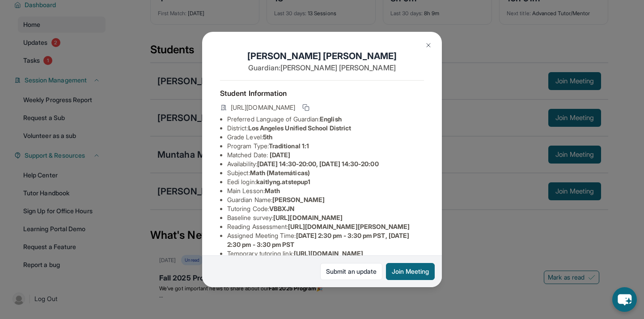 The height and width of the screenshot is (319, 644). I want to click on li: Grade Level:, so click(325, 137).